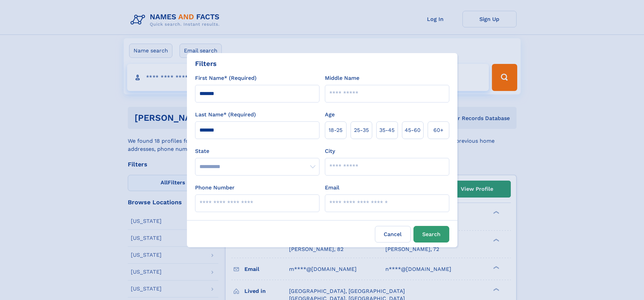 The width and height of the screenshot is (644, 300). Describe the element at coordinates (361, 130) in the screenshot. I see `span: 25‑35` at that location.